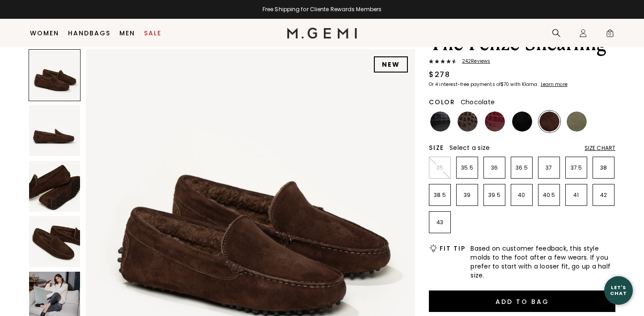 This screenshot has width=644, height=316. I want to click on p: 39.5, so click(494, 196).